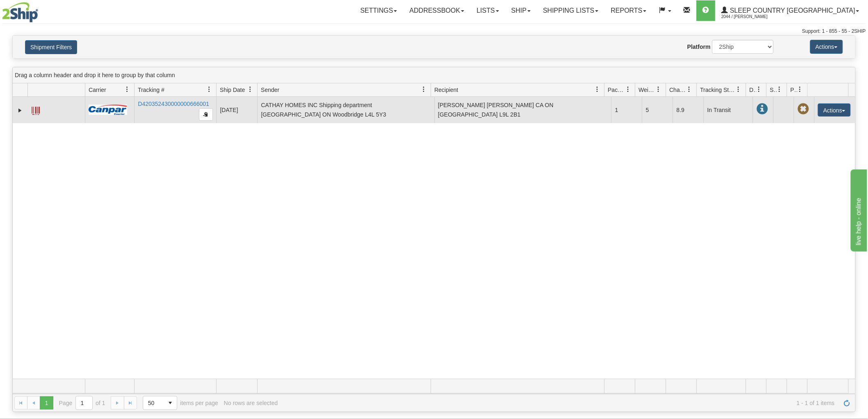 The width and height of the screenshot is (868, 419). I want to click on td: 1, so click(626, 110).